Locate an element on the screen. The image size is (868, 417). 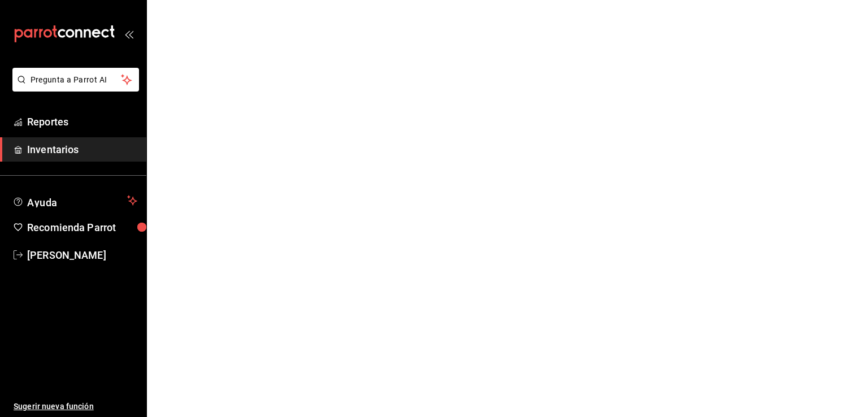
span: Sugerir nueva función is located at coordinates (75, 406).